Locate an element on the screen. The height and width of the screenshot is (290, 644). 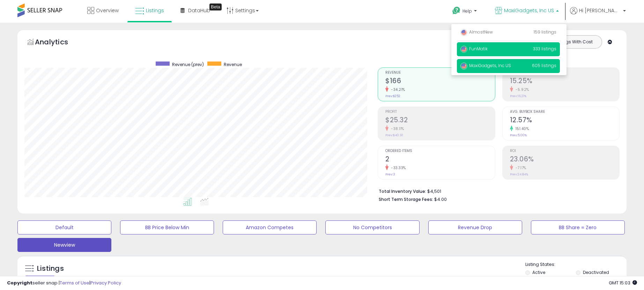
span: 159 listings is located at coordinates (545, 32).